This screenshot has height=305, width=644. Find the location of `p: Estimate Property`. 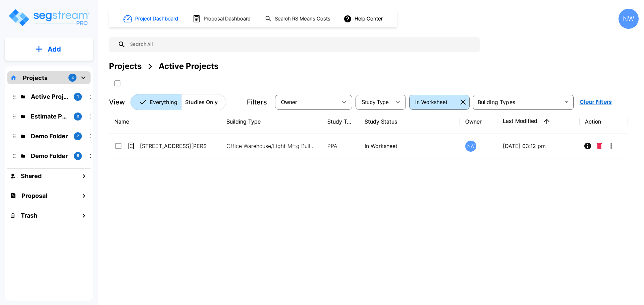

p: Estimate Property is located at coordinates (50, 116).